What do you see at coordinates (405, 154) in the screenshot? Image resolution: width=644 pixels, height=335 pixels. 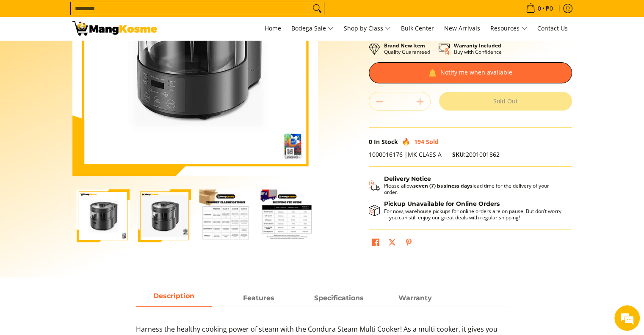 I see `span: 1000016176 |MK CLASS A` at bounding box center [405, 154].